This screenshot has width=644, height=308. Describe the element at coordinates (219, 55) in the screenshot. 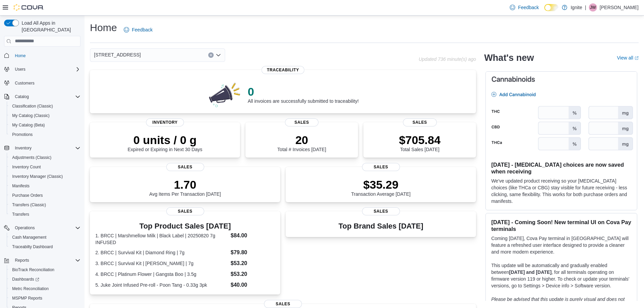

I see `button: Open list of options` at that location.